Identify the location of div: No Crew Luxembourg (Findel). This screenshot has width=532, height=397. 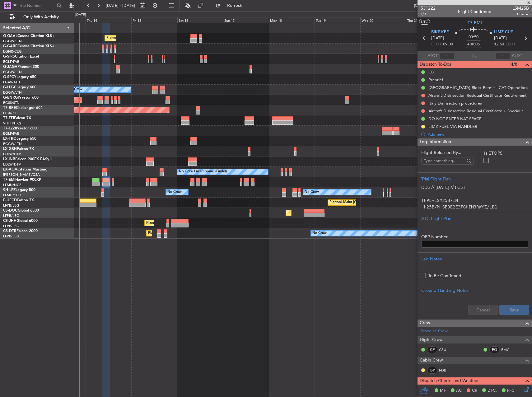
(203, 172).